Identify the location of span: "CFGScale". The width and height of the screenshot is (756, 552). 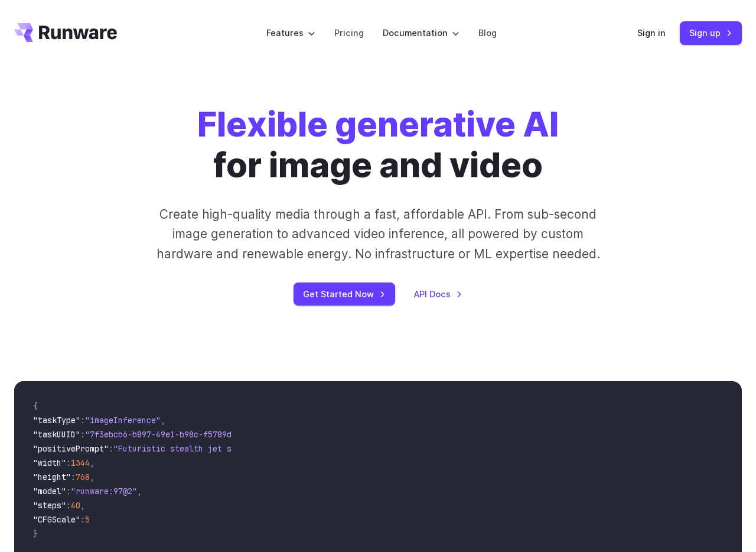
(57, 520).